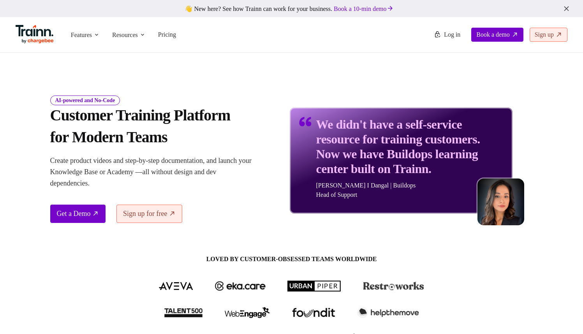 The image size is (583, 334). What do you see at coordinates (497, 35) in the screenshot?
I see `a: Book a demo` at bounding box center [497, 35].